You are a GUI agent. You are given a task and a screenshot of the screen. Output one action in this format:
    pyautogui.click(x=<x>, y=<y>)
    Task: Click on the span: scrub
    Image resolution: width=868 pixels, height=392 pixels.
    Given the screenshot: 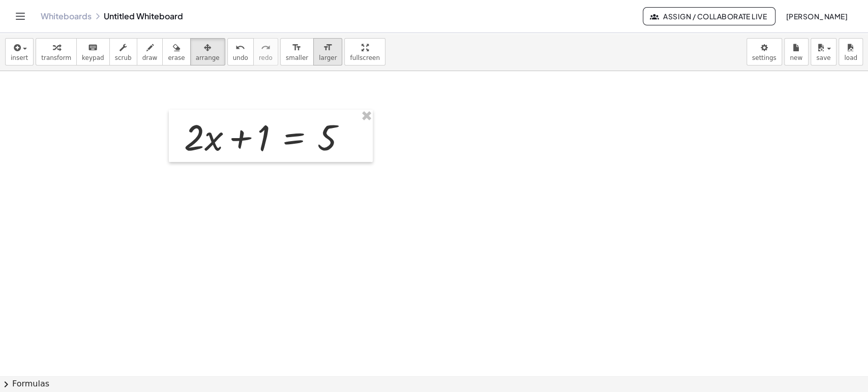 What is the action you would take?
    pyautogui.click(x=123, y=58)
    